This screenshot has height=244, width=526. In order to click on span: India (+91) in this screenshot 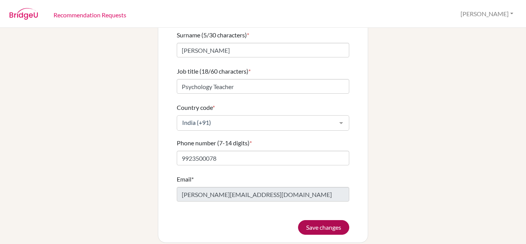, I will do `click(257, 123)`.